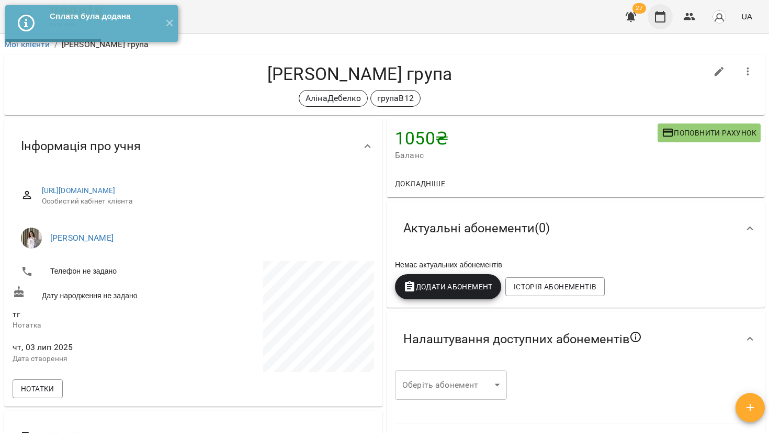 Image resolution: width=769 pixels, height=439 pixels. What do you see at coordinates (526, 138) in the screenshot?
I see `h4: 1050 ₴` at bounding box center [526, 138].